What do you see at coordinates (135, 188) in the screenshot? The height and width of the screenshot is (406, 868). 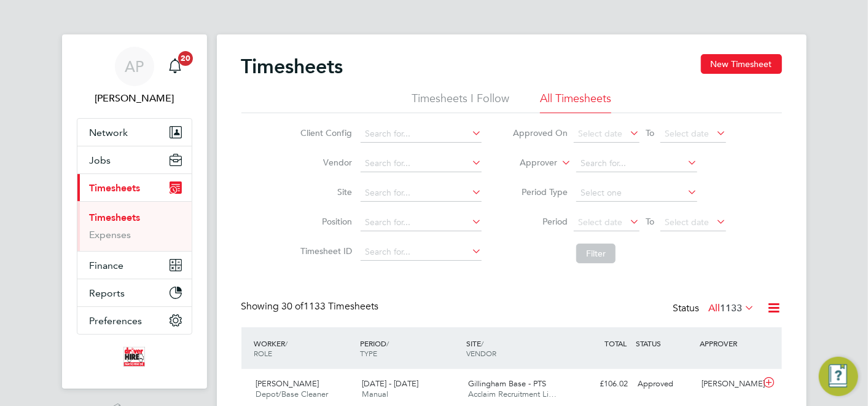 I see `button: Timesheets` at bounding box center [135, 188].